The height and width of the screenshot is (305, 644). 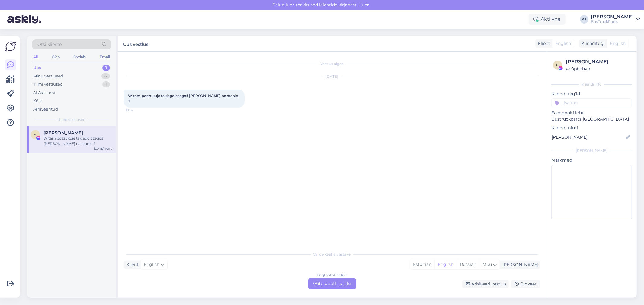 I want to click on div: Arhiveeritud, so click(x=45, y=110).